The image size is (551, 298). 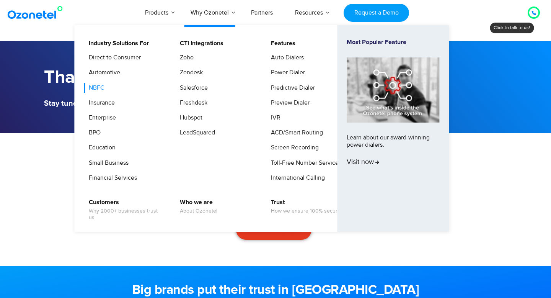 What do you see at coordinates (113, 57) in the screenshot?
I see `a: Direct to Consumer` at bounding box center [113, 57].